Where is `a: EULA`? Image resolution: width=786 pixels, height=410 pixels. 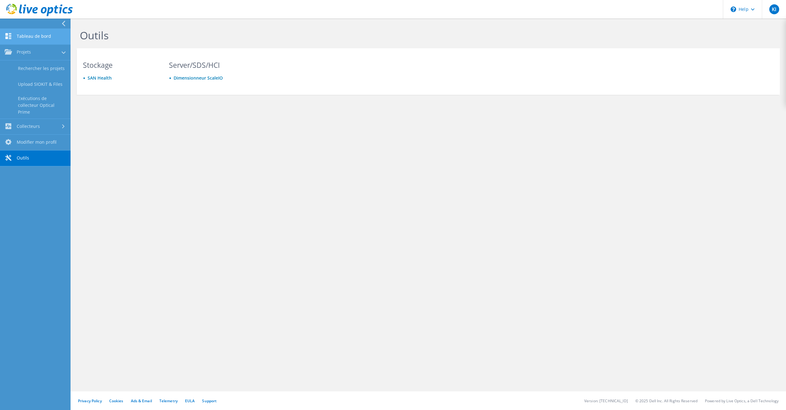 a: EULA is located at coordinates (190, 401).